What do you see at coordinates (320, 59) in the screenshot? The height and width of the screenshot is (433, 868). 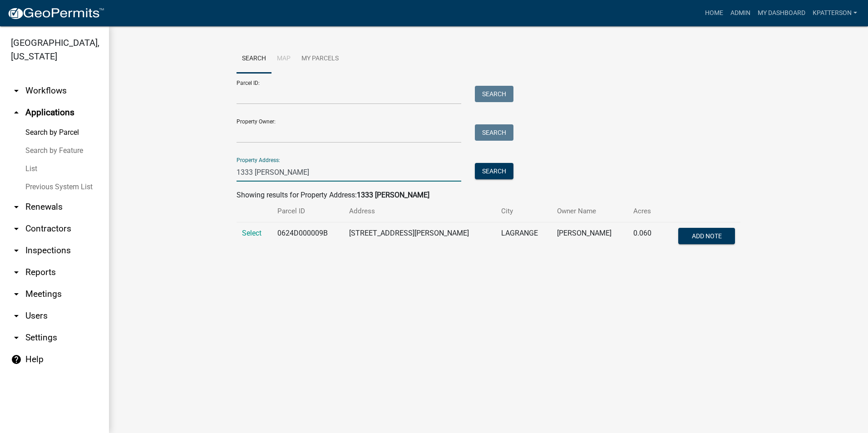 I see `a: My Parcels` at bounding box center [320, 59].